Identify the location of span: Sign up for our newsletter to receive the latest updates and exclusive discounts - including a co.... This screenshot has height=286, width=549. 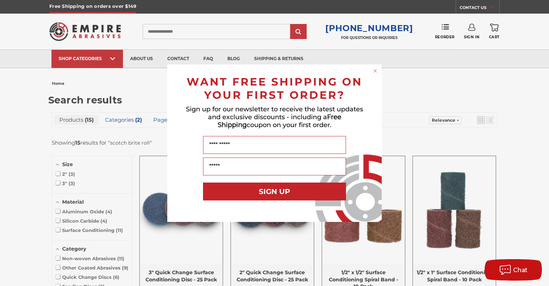
(275, 117).